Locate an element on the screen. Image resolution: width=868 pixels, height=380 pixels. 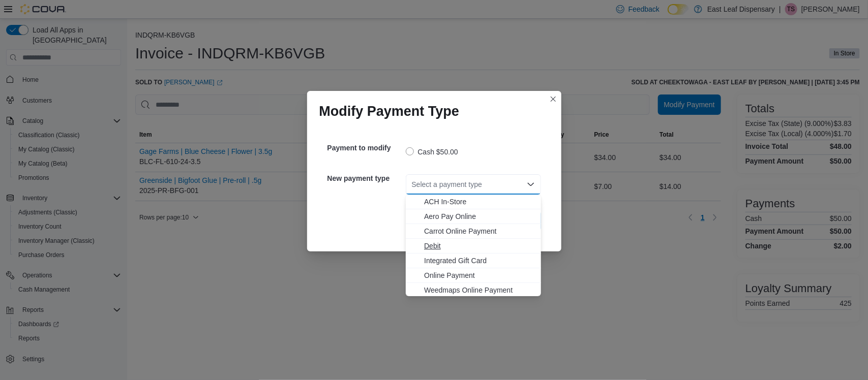
input: Accessible screen reader label is located at coordinates (412, 184).